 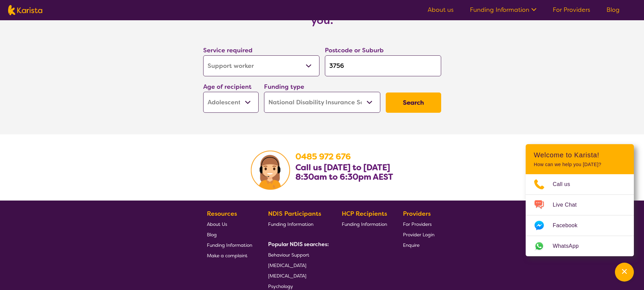 What do you see at coordinates (411, 245) in the screenshot?
I see `span: Enquire` at bounding box center [411, 245].